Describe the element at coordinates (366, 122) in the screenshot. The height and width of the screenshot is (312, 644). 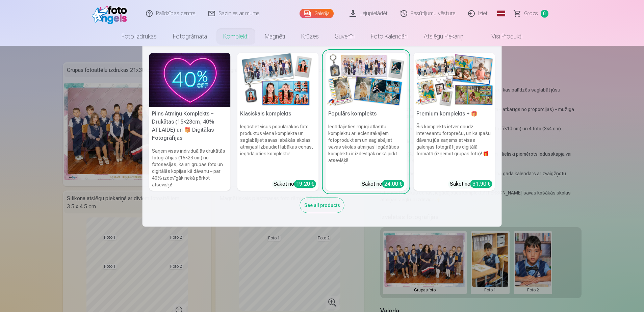
I see `a: Populārs komplektsPopulārs komplektsIegādājieties rūpīgi atlasītu komplektu ar iecienītākajiem fo...` at that location.